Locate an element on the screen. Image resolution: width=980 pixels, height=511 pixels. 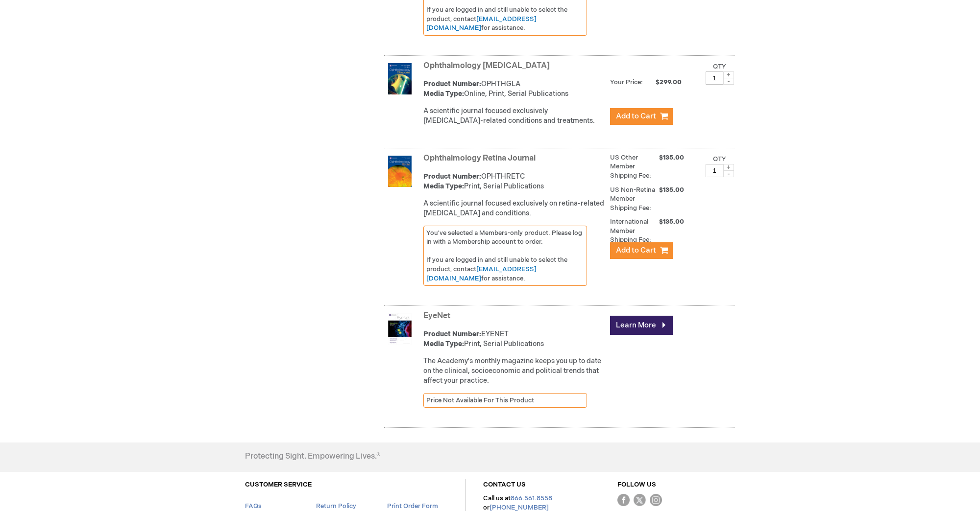
a: FAQs is located at coordinates (254, 507).